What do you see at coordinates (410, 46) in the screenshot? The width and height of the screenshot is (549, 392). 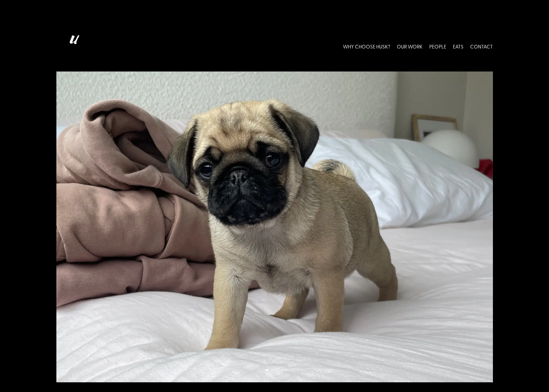 I see `a: OUR WORK` at bounding box center [410, 46].